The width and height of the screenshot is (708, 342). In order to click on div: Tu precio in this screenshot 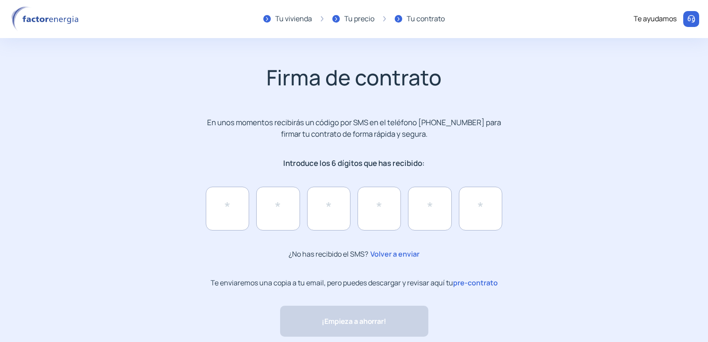, I will do `click(359, 19)`.